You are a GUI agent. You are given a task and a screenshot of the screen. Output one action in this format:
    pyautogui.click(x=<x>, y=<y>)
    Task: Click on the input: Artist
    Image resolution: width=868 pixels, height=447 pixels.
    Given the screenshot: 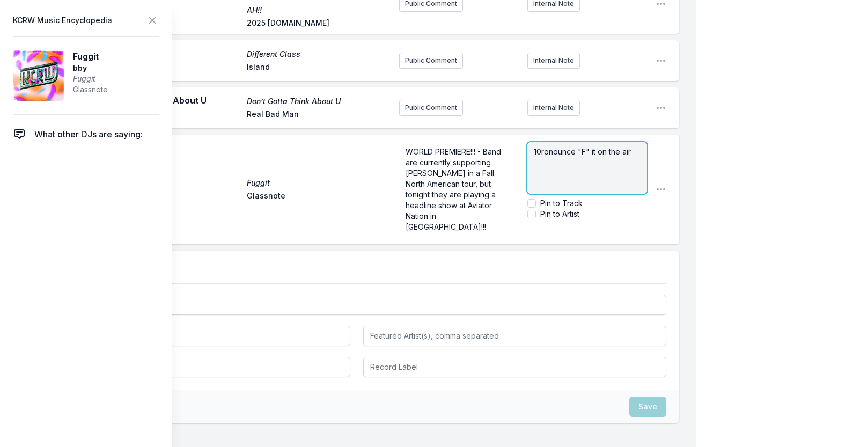 What is the action you would take?
    pyautogui.click(x=198, y=336)
    